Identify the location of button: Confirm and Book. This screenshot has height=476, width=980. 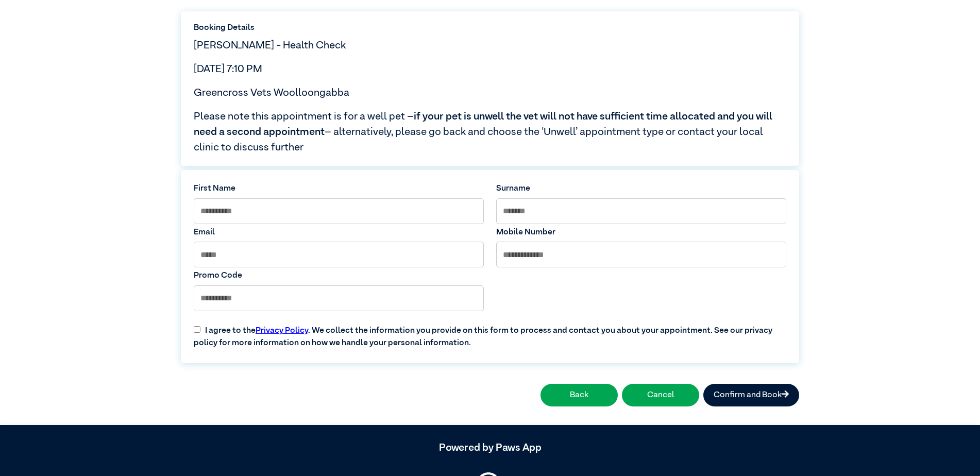
(751, 395).